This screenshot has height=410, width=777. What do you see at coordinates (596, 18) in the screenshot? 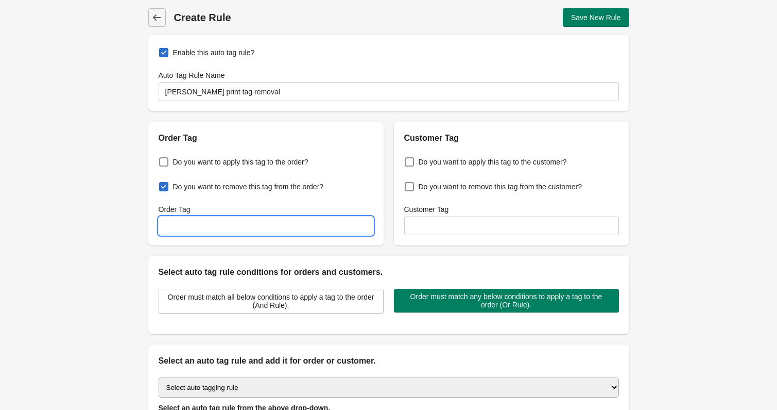
I see `button: Save New Rule` at bounding box center [596, 18].